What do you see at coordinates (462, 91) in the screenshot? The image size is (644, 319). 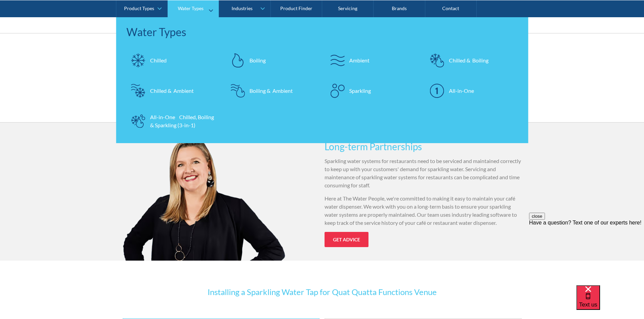 I see `div: All-in-One` at bounding box center [462, 91].